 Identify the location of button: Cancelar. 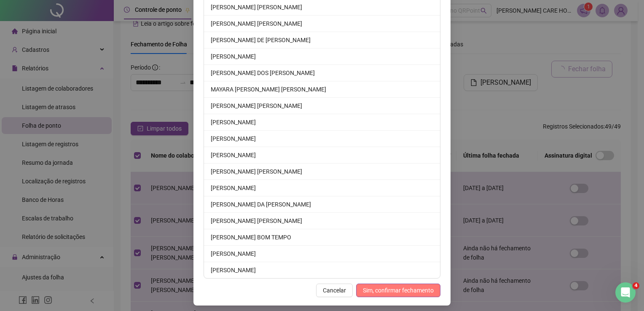
(335, 290).